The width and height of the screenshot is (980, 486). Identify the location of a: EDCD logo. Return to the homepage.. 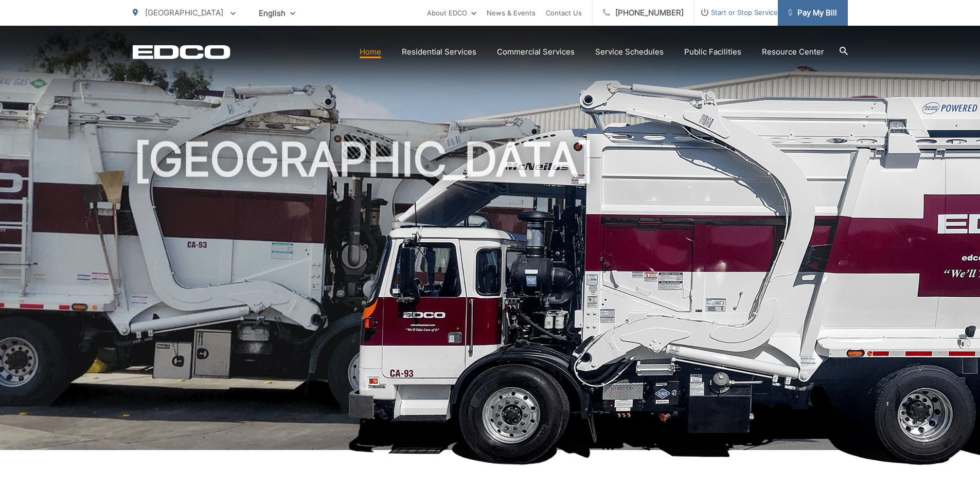
(182, 52).